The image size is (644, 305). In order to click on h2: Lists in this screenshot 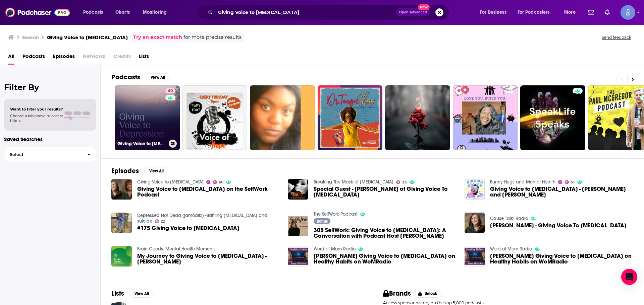, I will do `click(118, 293)`.